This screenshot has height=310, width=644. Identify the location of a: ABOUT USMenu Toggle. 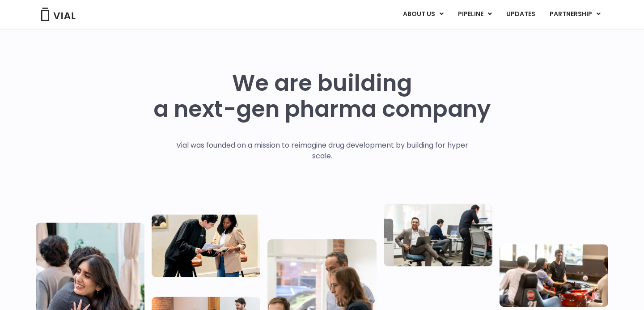
(423, 14).